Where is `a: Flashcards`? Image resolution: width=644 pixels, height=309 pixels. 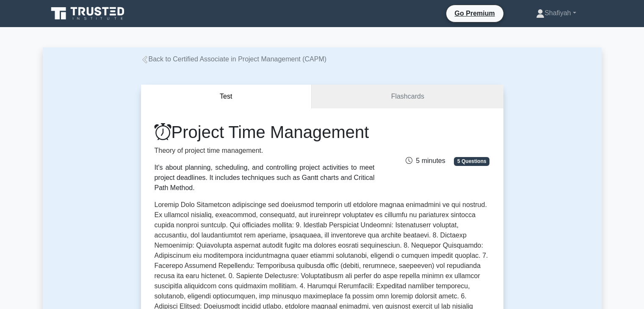
a: Flashcards is located at coordinates (407, 97).